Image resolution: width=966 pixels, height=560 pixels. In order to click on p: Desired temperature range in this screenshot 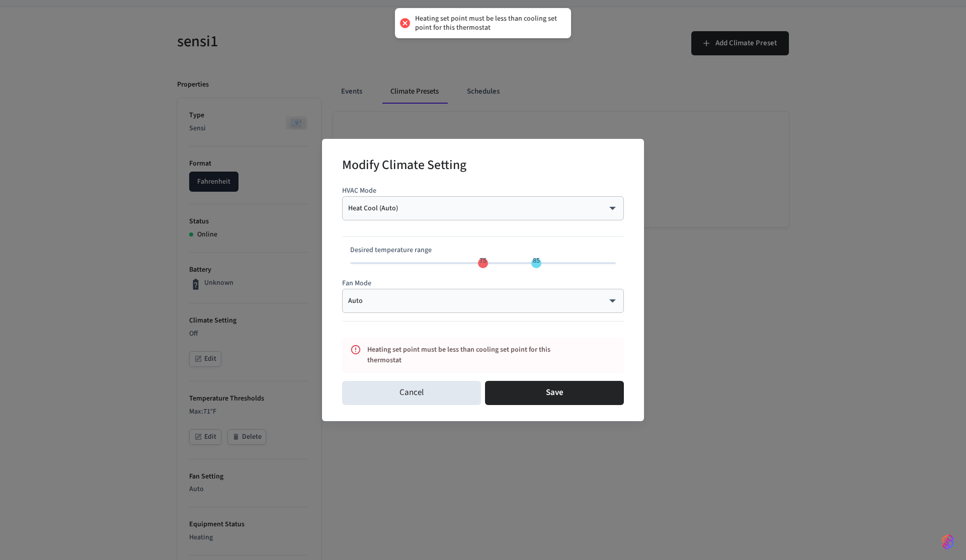, I will do `click(483, 250)`.